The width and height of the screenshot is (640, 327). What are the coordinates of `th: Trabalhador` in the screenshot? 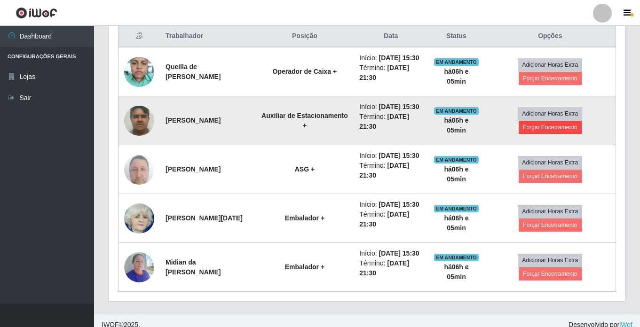 It's located at (207, 36).